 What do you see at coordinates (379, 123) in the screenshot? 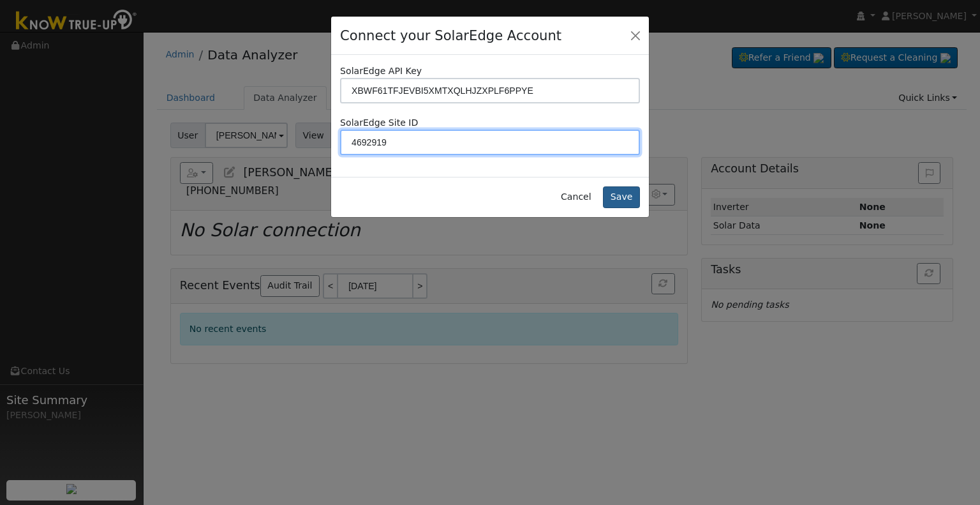
I see `label: SolarEdge Site ID` at bounding box center [379, 123].